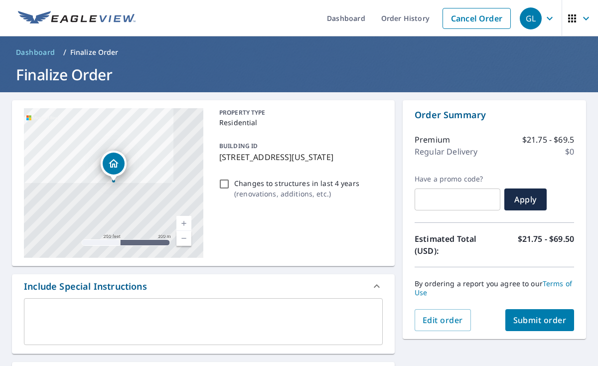 This screenshot has height=366, width=598. I want to click on span: Edit order, so click(442, 320).